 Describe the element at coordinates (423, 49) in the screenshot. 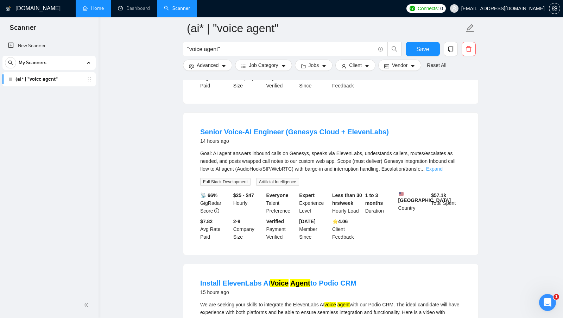

I see `span: Save` at that location.